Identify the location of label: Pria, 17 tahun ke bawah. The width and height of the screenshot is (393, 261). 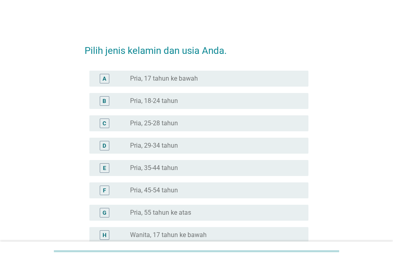
(164, 79).